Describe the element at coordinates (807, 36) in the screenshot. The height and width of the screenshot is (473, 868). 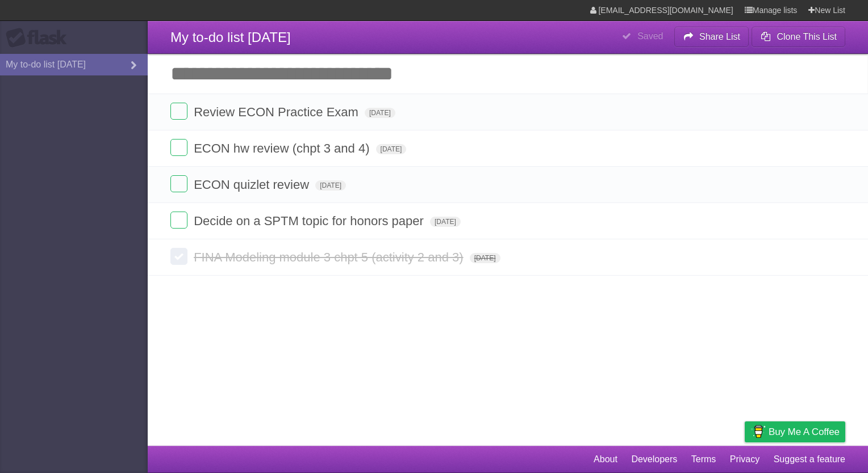
I see `b: Clone This List` at that location.